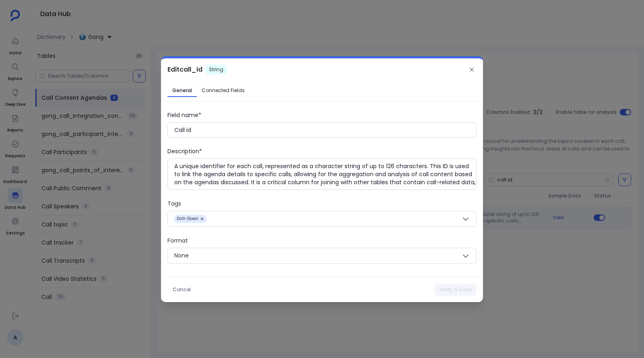 This screenshot has height=358, width=644. I want to click on button: None, so click(322, 256).